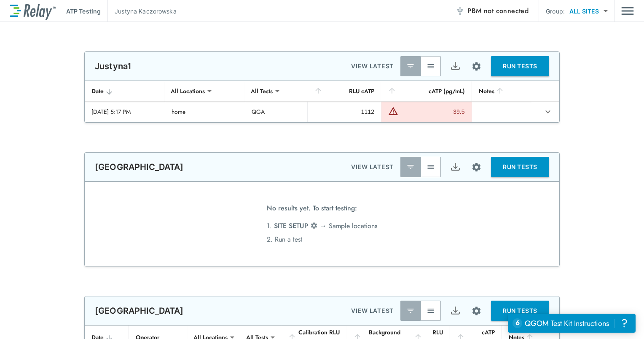 The height and width of the screenshot is (339, 644). Describe the element at coordinates (460, 11) in the screenshot. I see `img: Offline Icon` at that location.